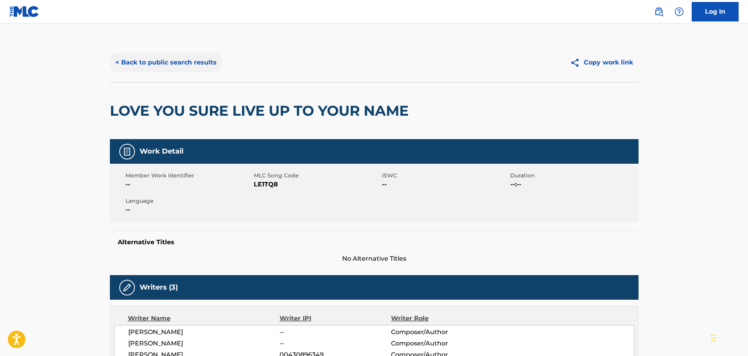  Describe the element at coordinates (713, 338) in the screenshot. I see `div: Drag` at that location.